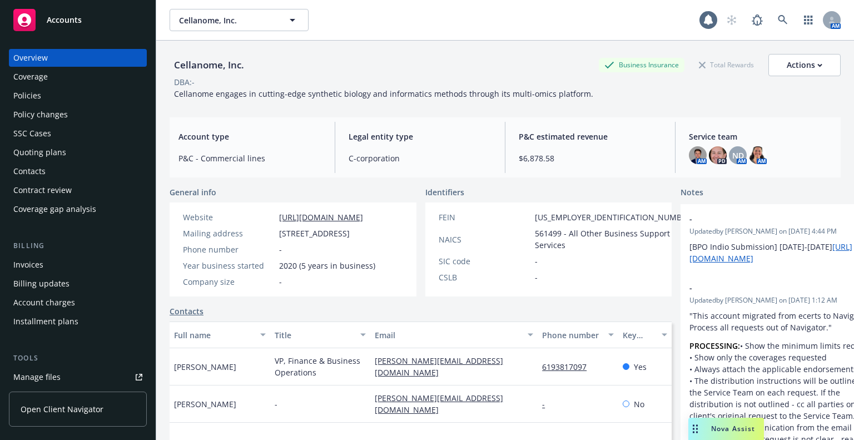 The width and height of the screenshot is (854, 440). Describe the element at coordinates (228, 281) in the screenshot. I see `div: Company size` at that location.